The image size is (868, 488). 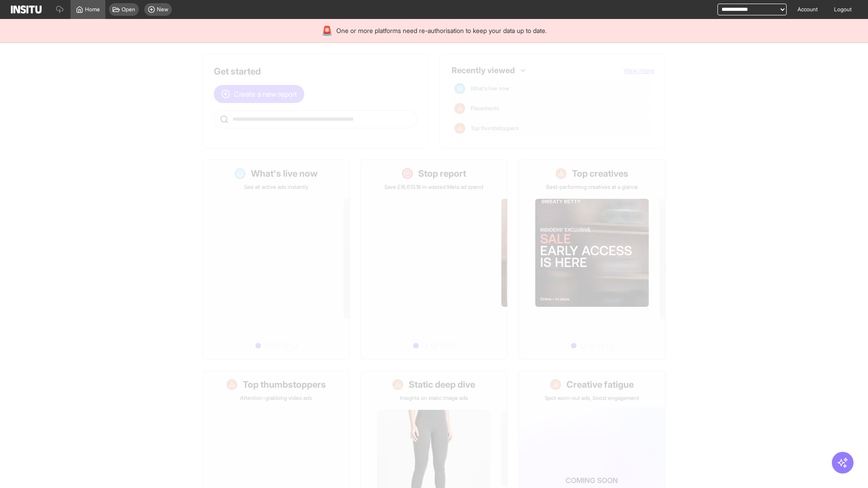 What do you see at coordinates (92, 9) in the screenshot?
I see `span: Home` at bounding box center [92, 9].